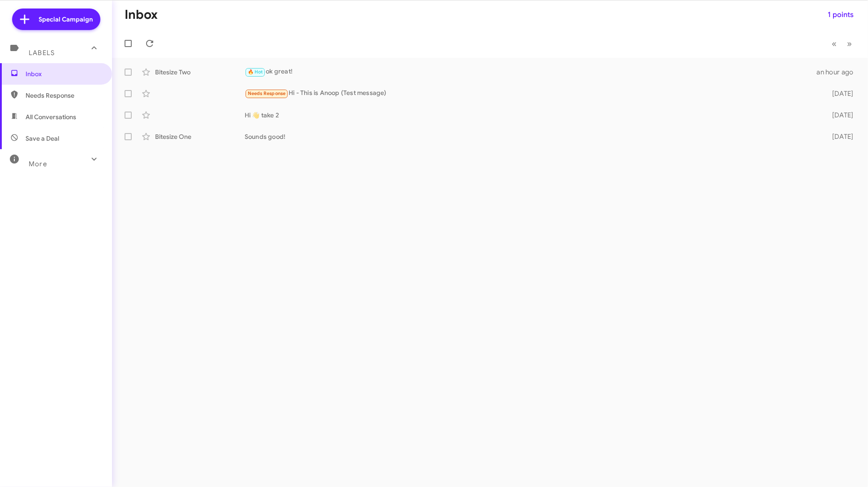 The image size is (868, 487). I want to click on nav: Page navigation example, so click(841, 43).